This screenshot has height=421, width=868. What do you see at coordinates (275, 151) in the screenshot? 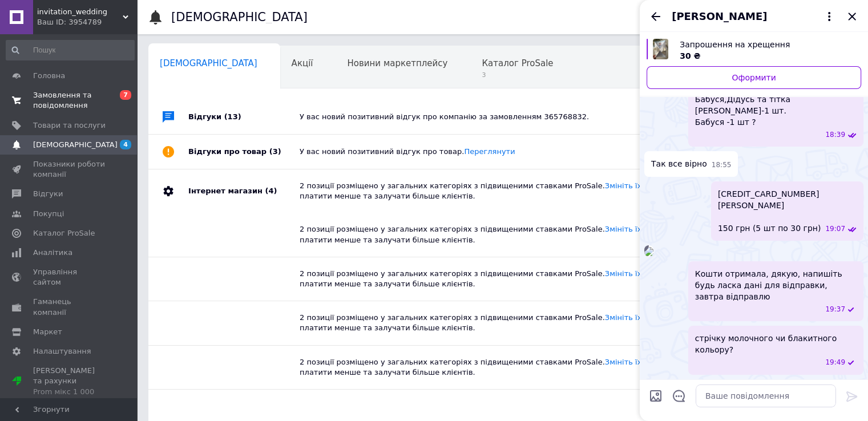
I see `span: (3)` at bounding box center [275, 151].